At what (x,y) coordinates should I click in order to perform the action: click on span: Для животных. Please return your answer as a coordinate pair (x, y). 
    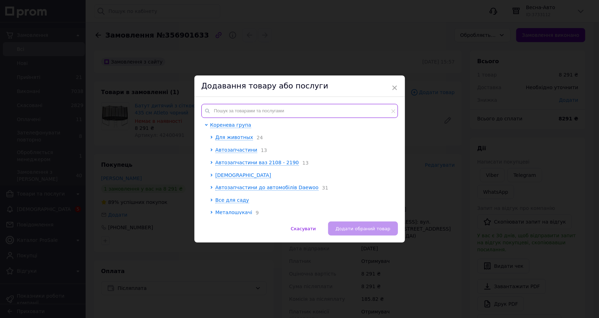
    Looking at the image, I should click on (235, 137).